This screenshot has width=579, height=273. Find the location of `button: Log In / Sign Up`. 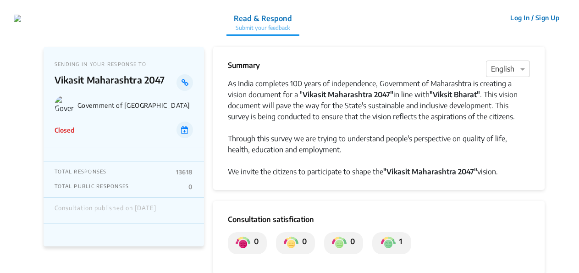

button: Log In / Sign Up is located at coordinates (534, 17).